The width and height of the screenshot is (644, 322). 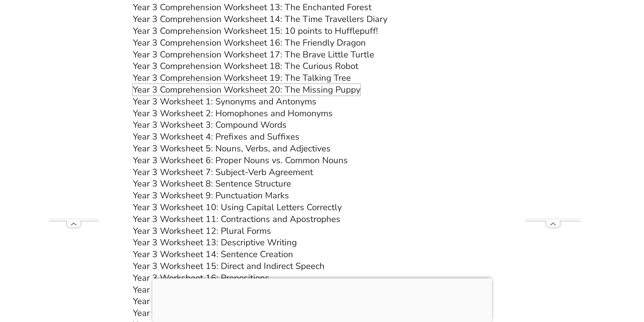 What do you see at coordinates (255, 31) in the screenshot?
I see `a: Year 3 Comprehension Worksheet 15: 10 points to Hufflepuff!` at bounding box center [255, 31].